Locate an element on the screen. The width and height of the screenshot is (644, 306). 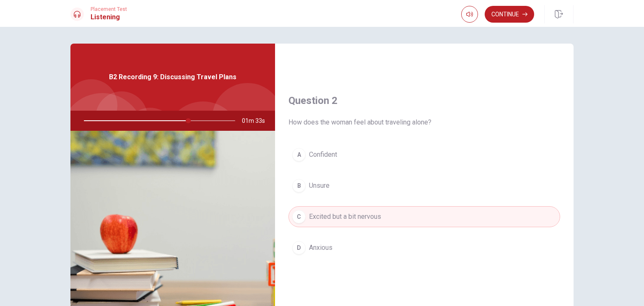
div: A is located at coordinates (299, 155).